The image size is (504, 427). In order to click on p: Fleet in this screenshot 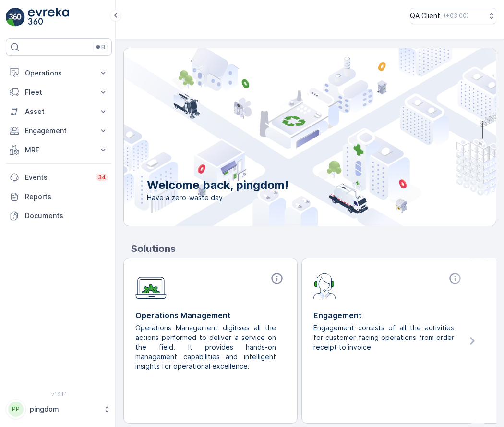, I will do `click(58, 92)`.